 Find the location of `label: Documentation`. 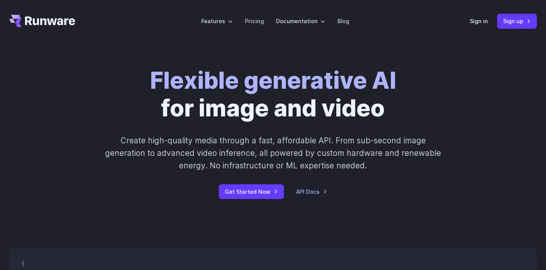

label: Documentation is located at coordinates (301, 21).